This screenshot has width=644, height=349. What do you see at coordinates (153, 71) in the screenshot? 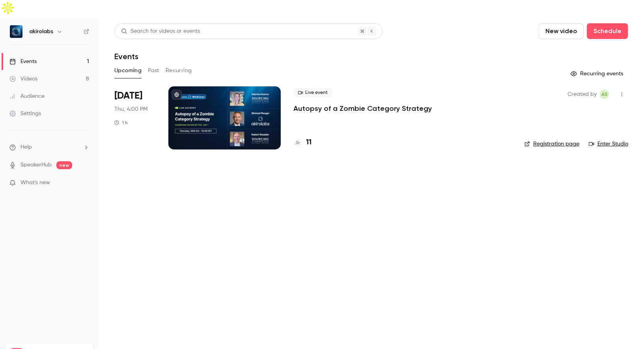
I see `button: Past` at bounding box center [153, 71].